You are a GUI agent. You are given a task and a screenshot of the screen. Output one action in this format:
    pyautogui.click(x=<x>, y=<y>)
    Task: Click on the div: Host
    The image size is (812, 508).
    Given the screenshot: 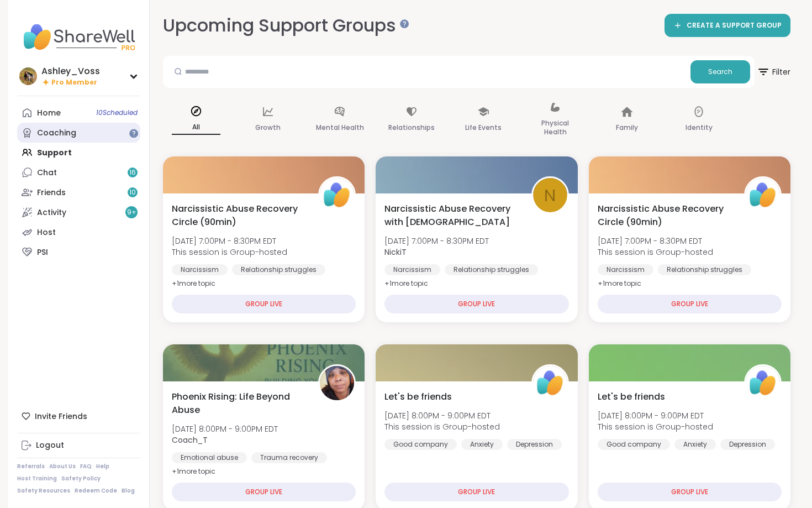 What is the action you would take?
    pyautogui.click(x=46, y=233)
    